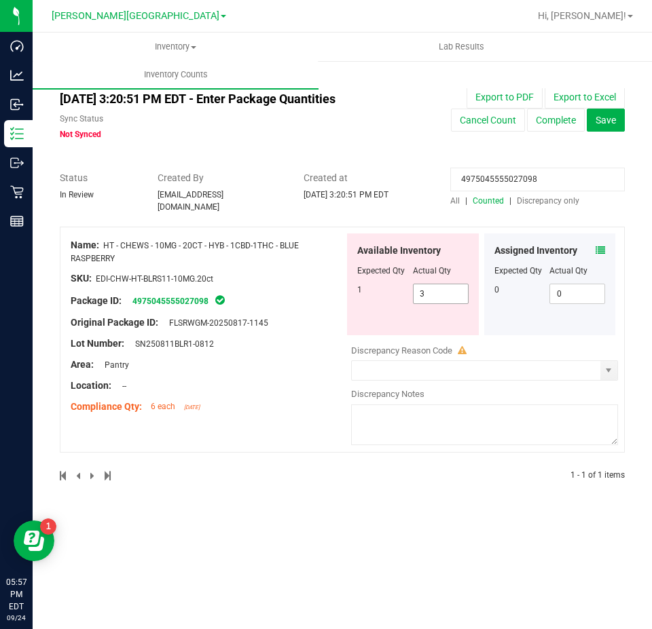  What do you see at coordinates (461, 47) in the screenshot?
I see `span: Lab Results` at bounding box center [461, 47].